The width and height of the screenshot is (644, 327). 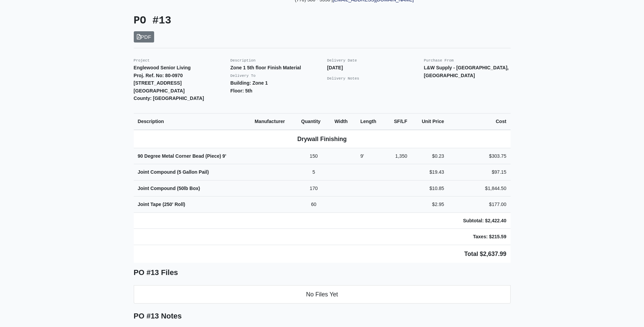 I want to click on small: Delivery To, so click(x=243, y=76).